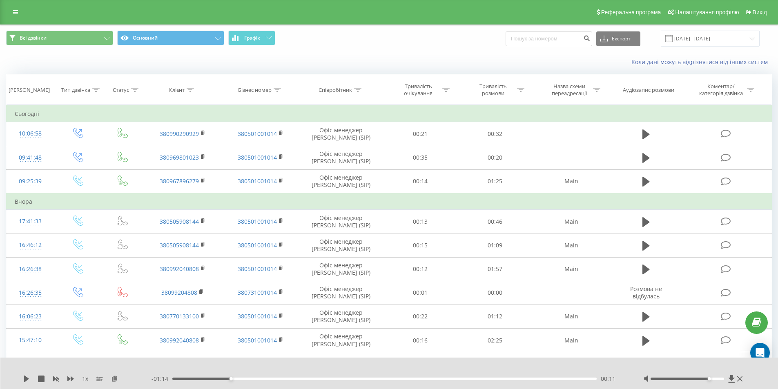  What do you see at coordinates (495, 134) in the screenshot?
I see `td: 00:32` at bounding box center [495, 134].